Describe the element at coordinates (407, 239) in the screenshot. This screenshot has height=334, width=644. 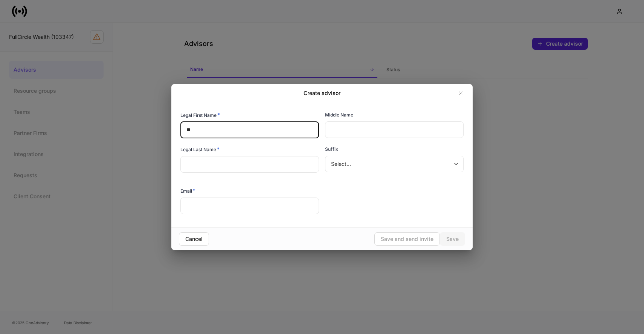
I see `div: Save and send invite` at that location.